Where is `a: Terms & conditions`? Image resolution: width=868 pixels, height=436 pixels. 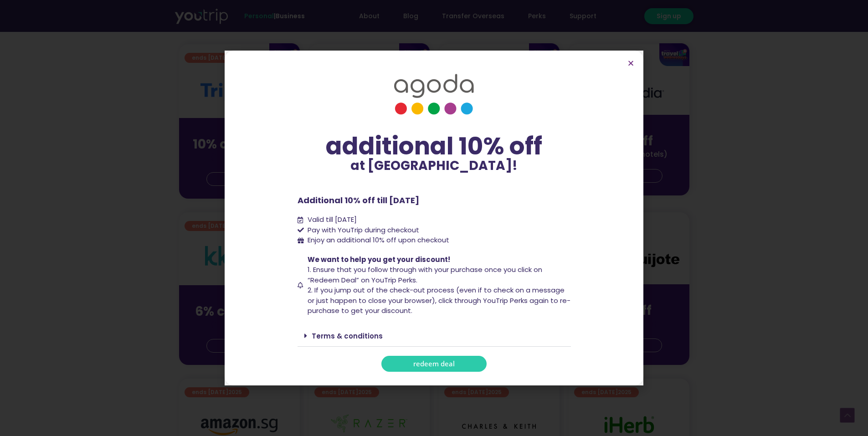
a: Terms & conditions is located at coordinates (347, 336).